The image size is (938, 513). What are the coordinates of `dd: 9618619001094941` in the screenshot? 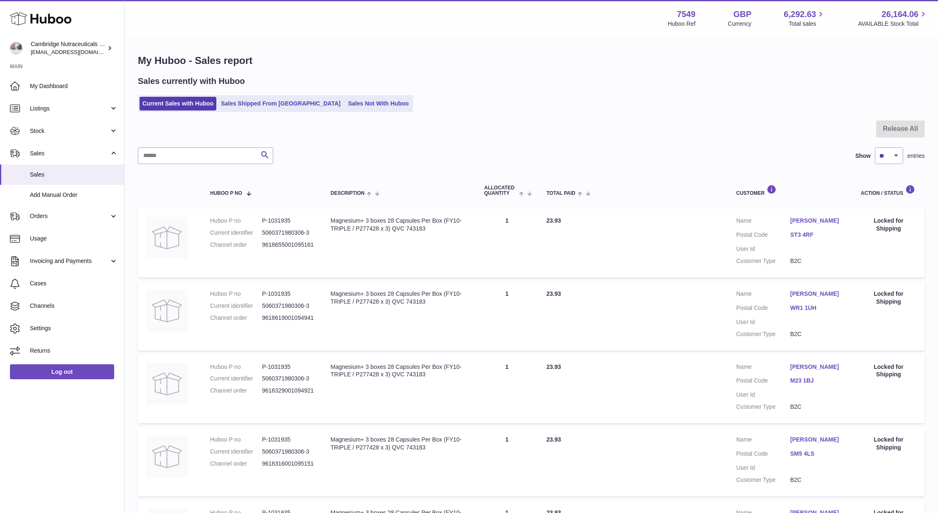 It's located at (288, 318).